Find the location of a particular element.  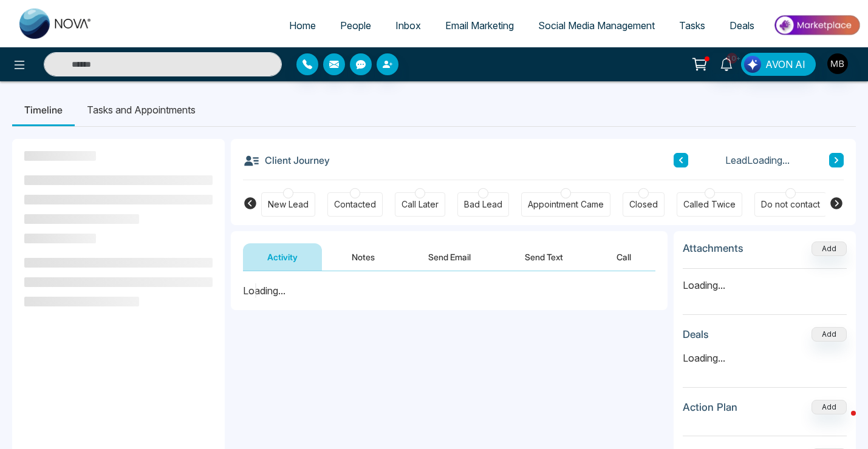

span: AVON AI is located at coordinates (785, 64).